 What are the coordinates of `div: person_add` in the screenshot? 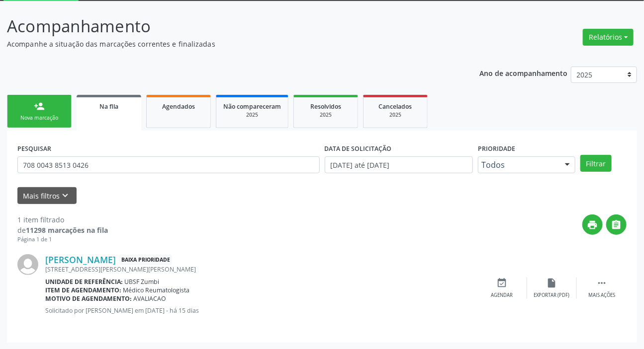 It's located at (39, 106).